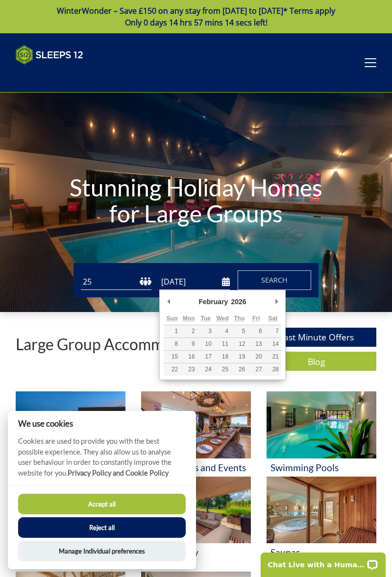 Image resolution: width=392 pixels, height=577 pixels. I want to click on input: Arrival Date, so click(194, 282).